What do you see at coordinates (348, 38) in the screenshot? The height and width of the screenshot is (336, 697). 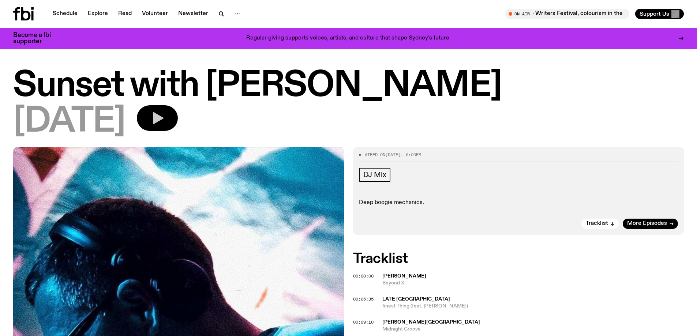 I see `p: Regular giving supports voices, artists, and culture that shape Sydney’s future.` at bounding box center [348, 38].